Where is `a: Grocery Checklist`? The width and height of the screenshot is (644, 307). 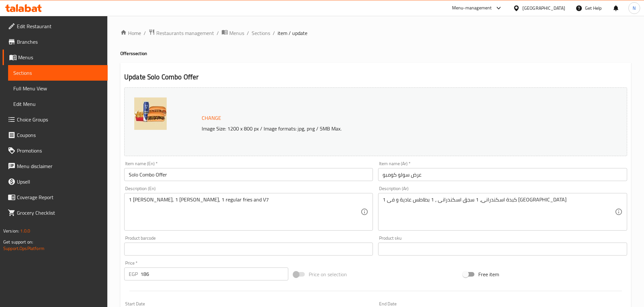
a: Grocery Checklist is located at coordinates (55, 213).